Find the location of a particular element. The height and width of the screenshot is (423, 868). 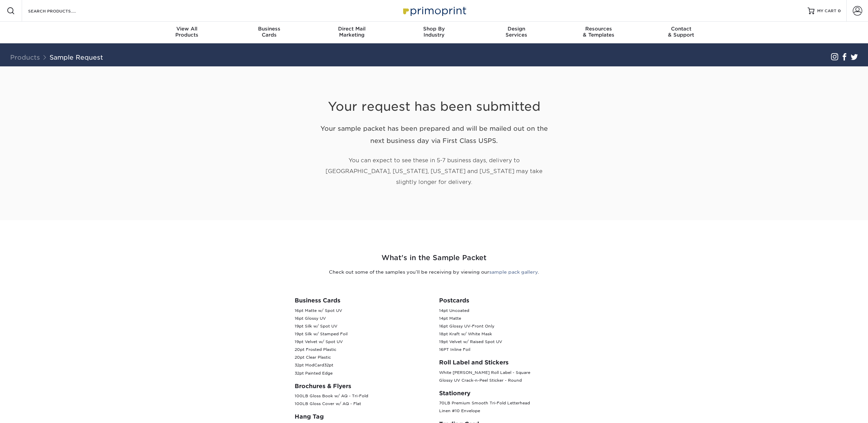

input: SEARCH PRODUCTS..... is located at coordinates (61, 11).